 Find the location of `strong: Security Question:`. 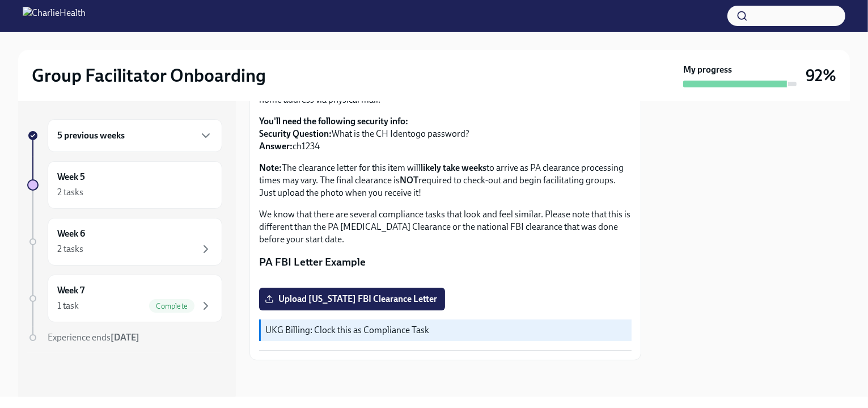

strong: Security Question: is located at coordinates (296, 133).